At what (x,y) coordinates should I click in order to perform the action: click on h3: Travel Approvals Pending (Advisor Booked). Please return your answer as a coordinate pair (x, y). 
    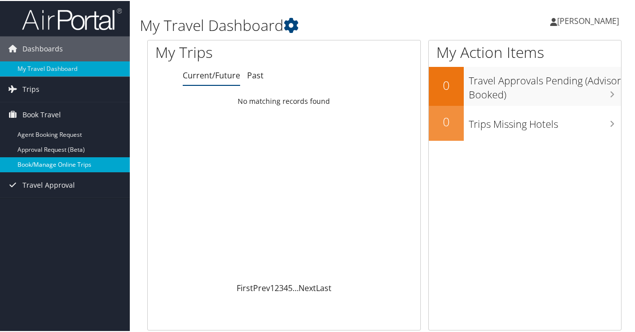
    Looking at the image, I should click on (545, 84).